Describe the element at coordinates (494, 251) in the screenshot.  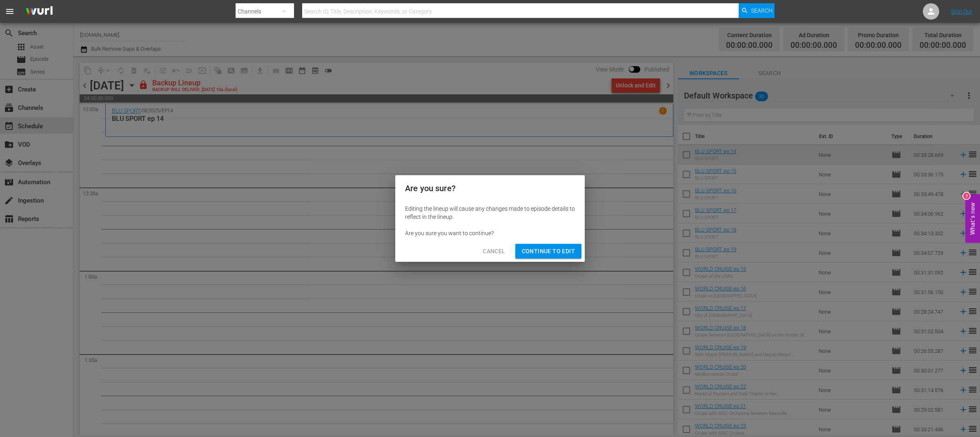
I see `button: Cancel` at that location.